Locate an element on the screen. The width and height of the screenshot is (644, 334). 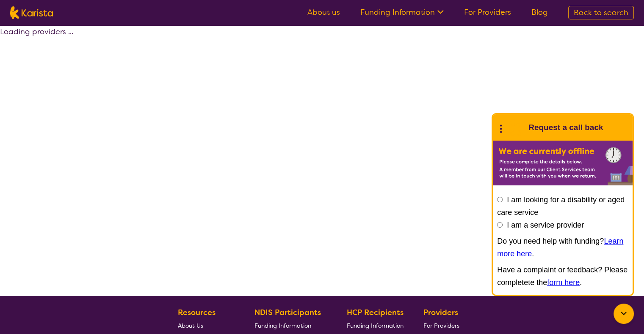
img: Karista is located at coordinates (515, 128).